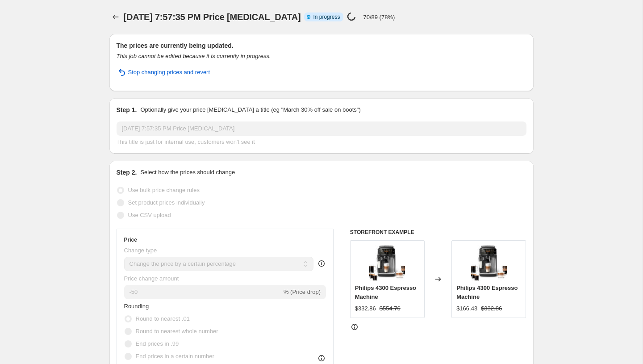 The width and height of the screenshot is (643, 364). I want to click on input: -15, so click(203, 292).